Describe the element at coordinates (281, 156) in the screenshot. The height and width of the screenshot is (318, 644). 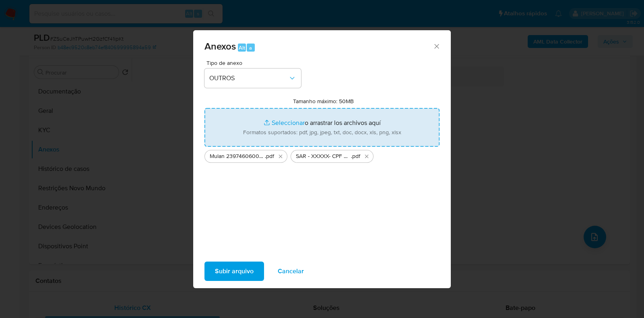
I see `button: Eliminar Mulan 2397460600_2025_08_12_17_40_47 - Resumen TX.pdf` at that location.